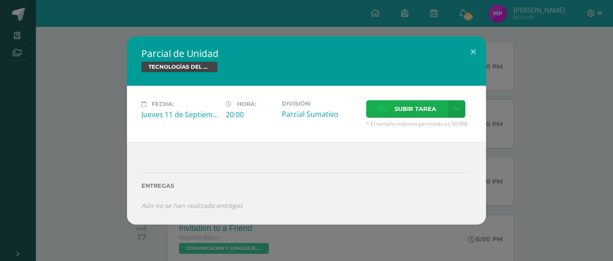 The width and height of the screenshot is (613, 261). Describe the element at coordinates (250, 114) in the screenshot. I see `div: 20:00` at that location.